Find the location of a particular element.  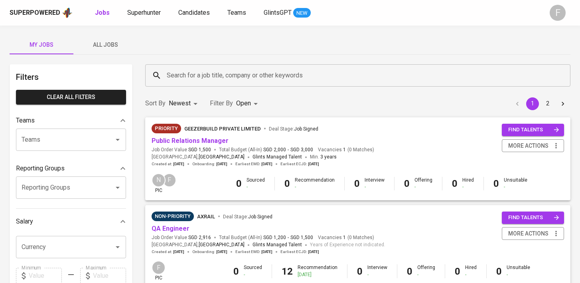

span: 1 is located at coordinates (344, 150).